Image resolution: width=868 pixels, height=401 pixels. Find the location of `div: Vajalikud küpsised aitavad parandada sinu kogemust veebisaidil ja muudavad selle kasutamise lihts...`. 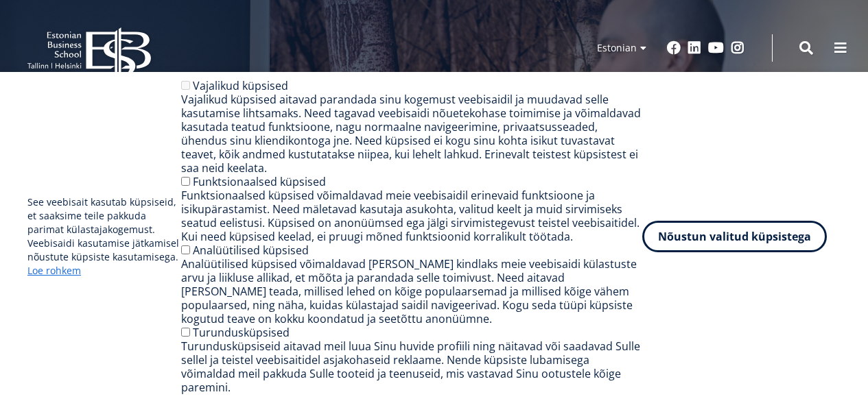

div: Vajalikud küpsised aitavad parandada sinu kogemust veebisaidil ja muudavad selle kasutamise lihts... is located at coordinates (412, 133).